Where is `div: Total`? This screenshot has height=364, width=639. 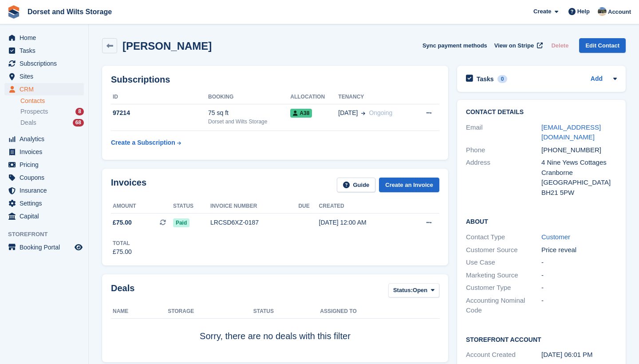 div: Total is located at coordinates (122, 243).